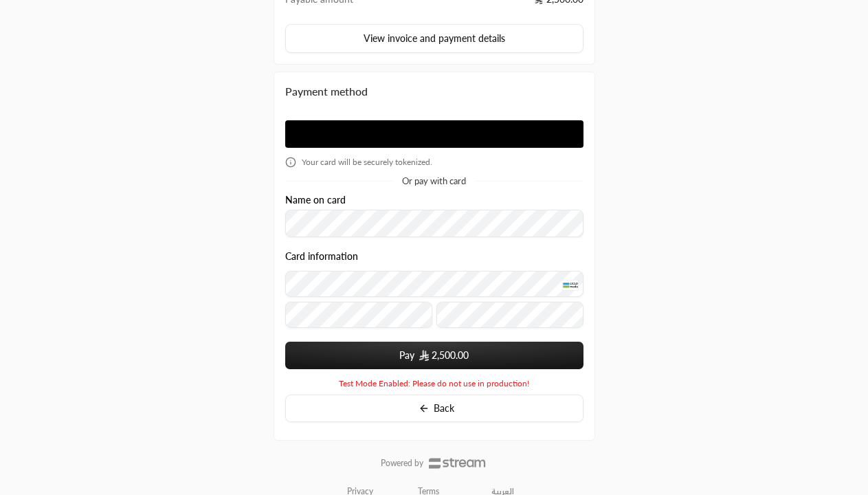 Image resolution: width=868 pixels, height=495 pixels. I want to click on input: Credit Card, so click(434, 284).